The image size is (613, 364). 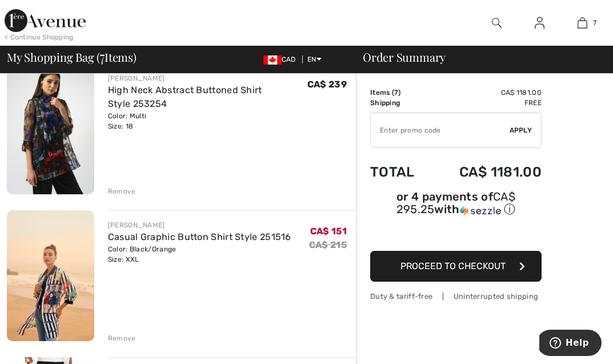 What do you see at coordinates (314, 60) in the screenshot?
I see `span: EN` at bounding box center [314, 60].